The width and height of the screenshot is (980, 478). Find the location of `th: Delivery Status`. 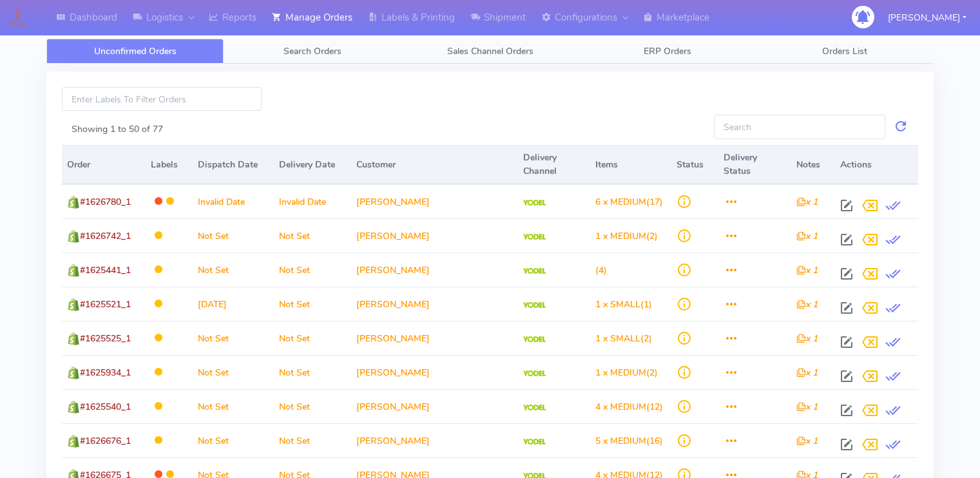

th: Delivery Status is located at coordinates (754, 164).